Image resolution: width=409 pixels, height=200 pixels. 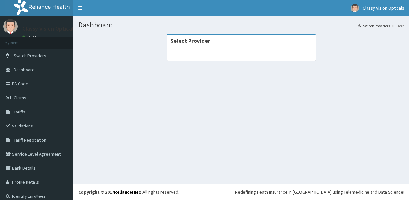 I want to click on strong: Select Provider, so click(x=190, y=41).